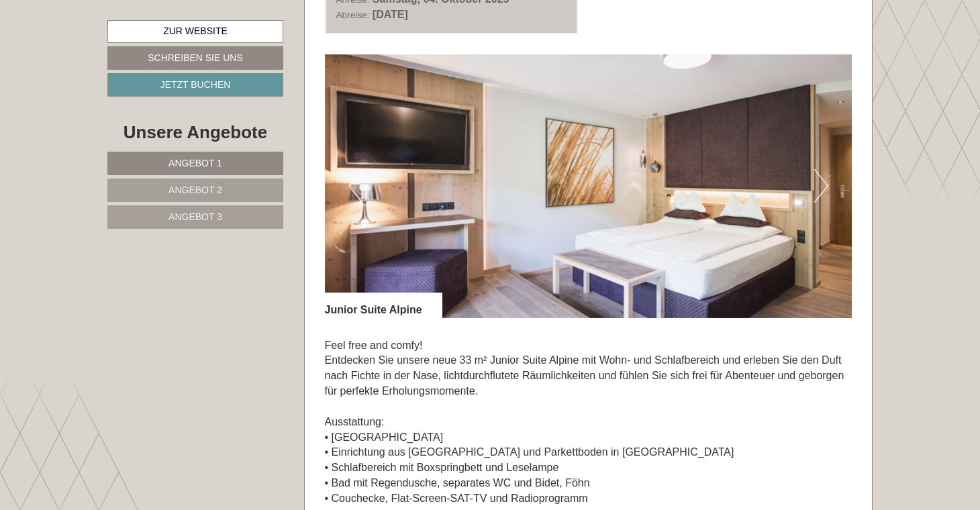 The width and height of the screenshot is (980, 510). What do you see at coordinates (196, 58) in the screenshot?
I see `a: Schreiben Sie uns` at bounding box center [196, 58].